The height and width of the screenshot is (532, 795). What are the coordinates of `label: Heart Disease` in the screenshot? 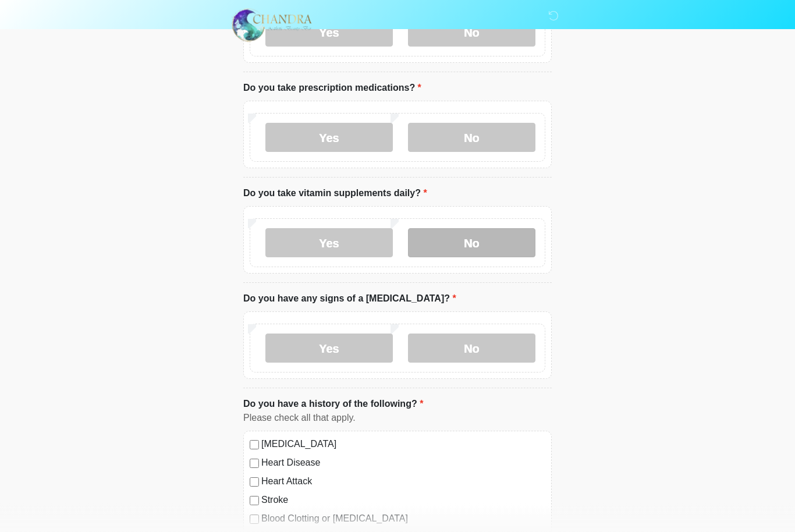 It's located at (403, 463).